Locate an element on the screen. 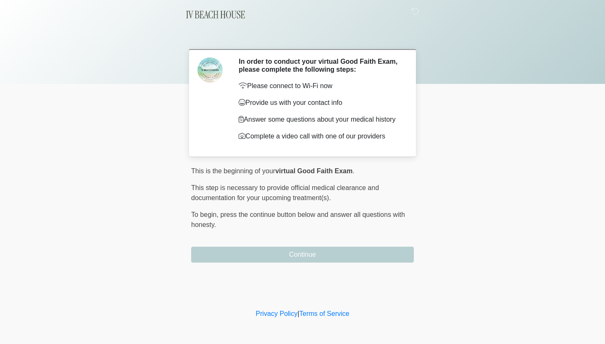 This screenshot has width=605, height=344. a: Privacy Policy is located at coordinates (277, 314).